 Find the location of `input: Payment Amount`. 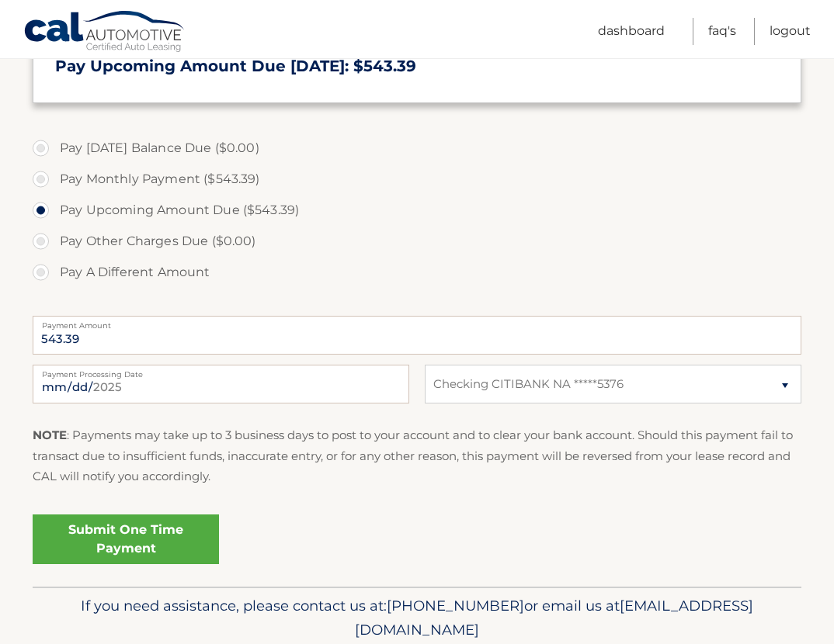

input: Payment Amount is located at coordinates (417, 335).